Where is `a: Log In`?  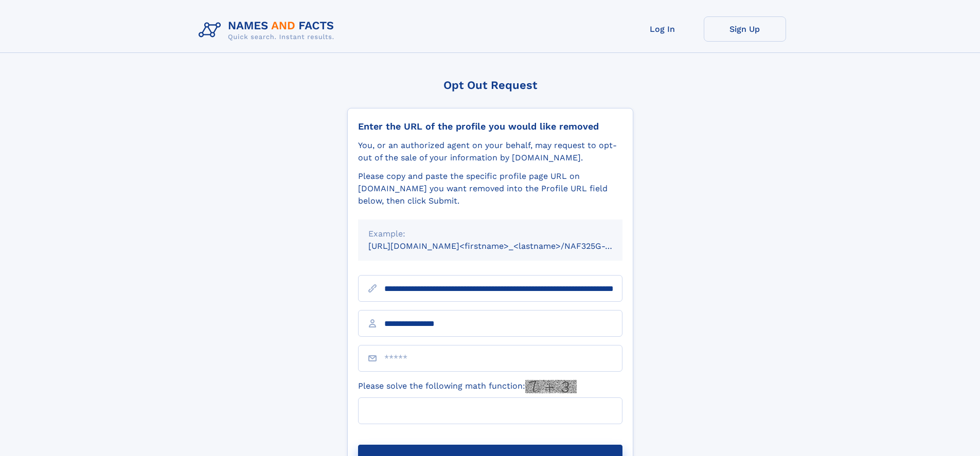 a: Log In is located at coordinates (663, 29).